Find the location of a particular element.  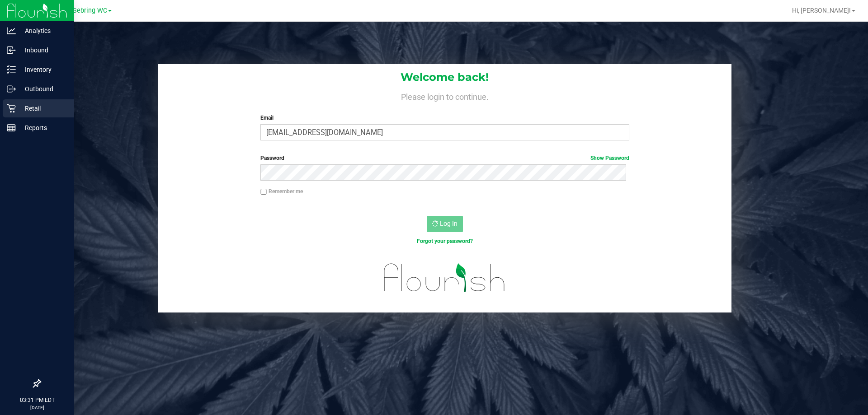

span: Sebring WC is located at coordinates (90, 11).